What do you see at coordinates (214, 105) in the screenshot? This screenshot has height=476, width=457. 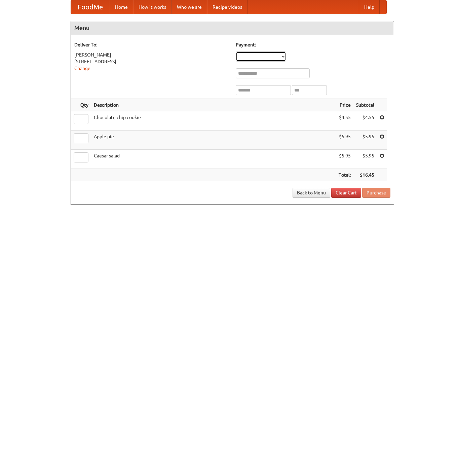 I see `th: Description` at bounding box center [214, 105].